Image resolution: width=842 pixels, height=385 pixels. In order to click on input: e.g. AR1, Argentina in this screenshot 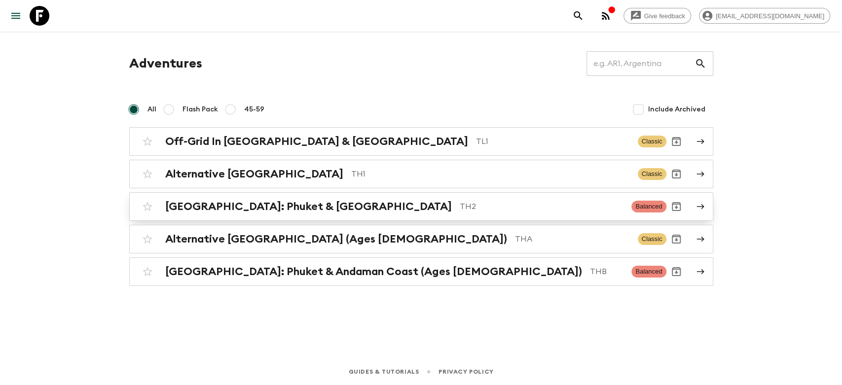, I will do `click(640, 64)`.